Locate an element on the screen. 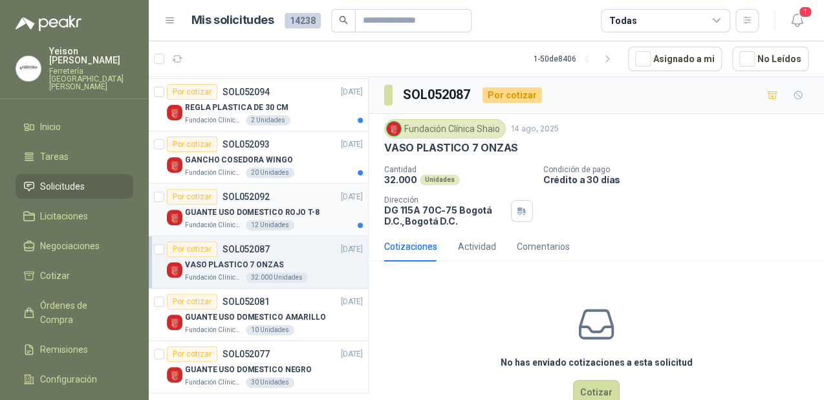 This screenshot has width=824, height=400. a: Tareas is located at coordinates (74, 157).